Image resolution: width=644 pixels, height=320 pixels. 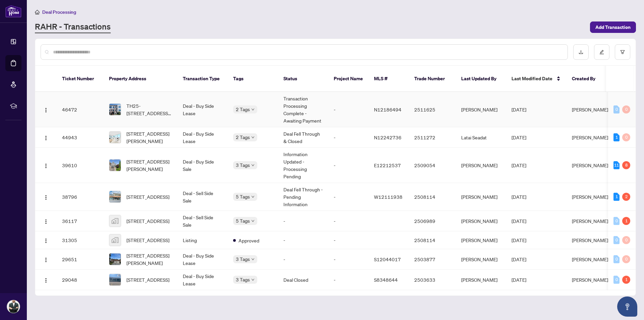 I want to click on button: download, so click(x=581, y=52).